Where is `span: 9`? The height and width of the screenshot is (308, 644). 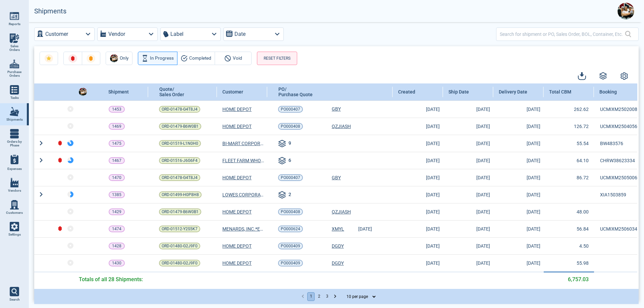 span: 9 is located at coordinates (290, 144).